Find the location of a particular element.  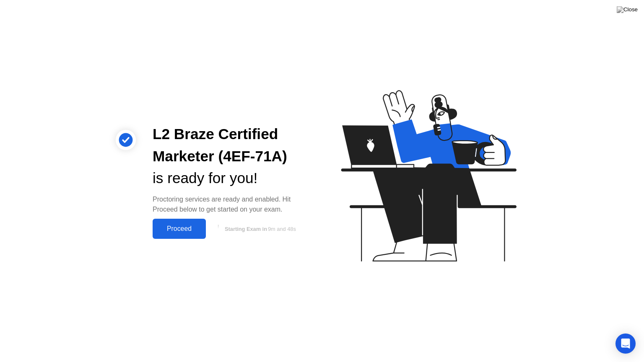

div: is ready for you! is located at coordinates (231, 178).